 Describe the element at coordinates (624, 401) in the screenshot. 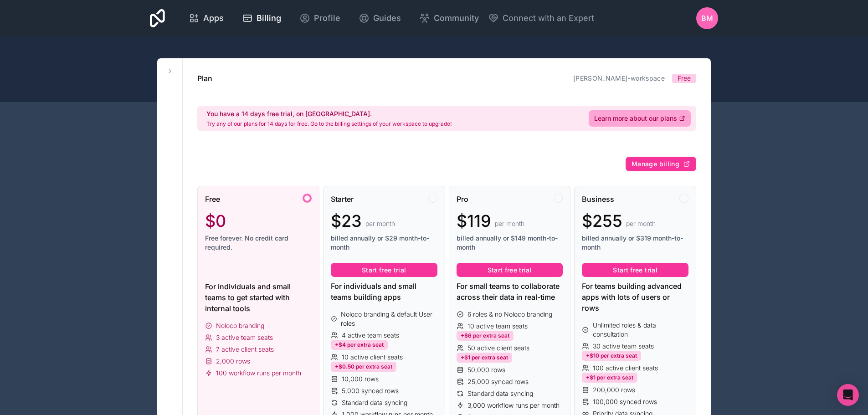

I see `span: 100,000 synced rows` at that location.